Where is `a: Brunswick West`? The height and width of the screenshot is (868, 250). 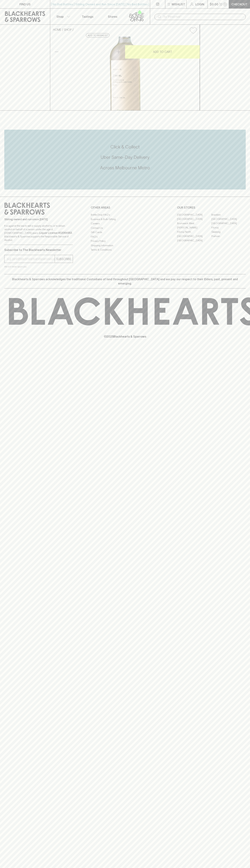 a: Brunswick West is located at coordinates (194, 223).